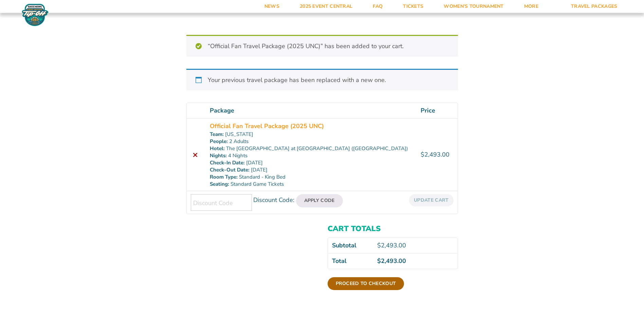  Describe the element at coordinates (219, 184) in the screenshot. I see `dt: Seating:` at that location.